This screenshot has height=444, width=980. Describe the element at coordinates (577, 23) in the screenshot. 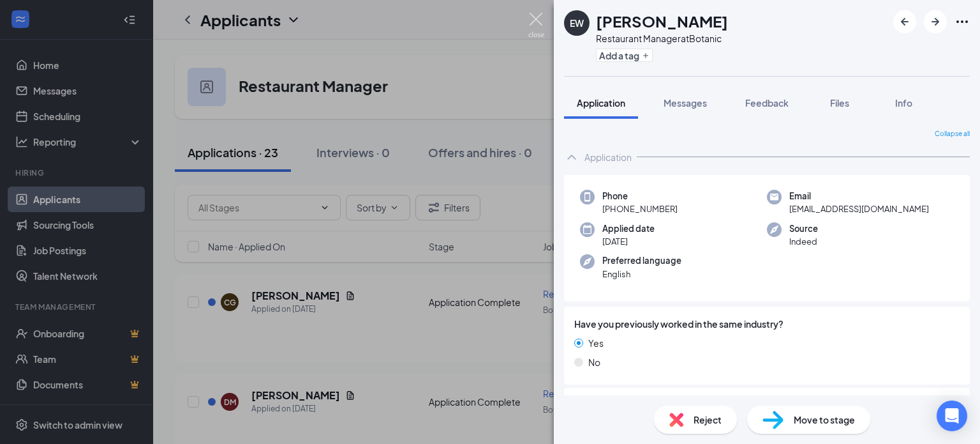

I see `div: EW` at that location.